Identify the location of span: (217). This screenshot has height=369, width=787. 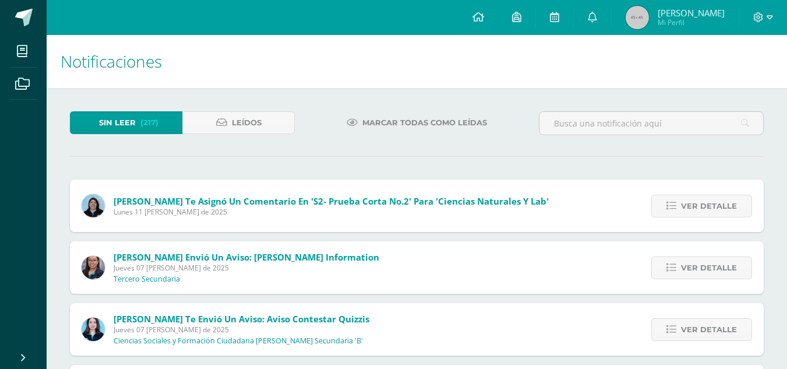
(149, 122).